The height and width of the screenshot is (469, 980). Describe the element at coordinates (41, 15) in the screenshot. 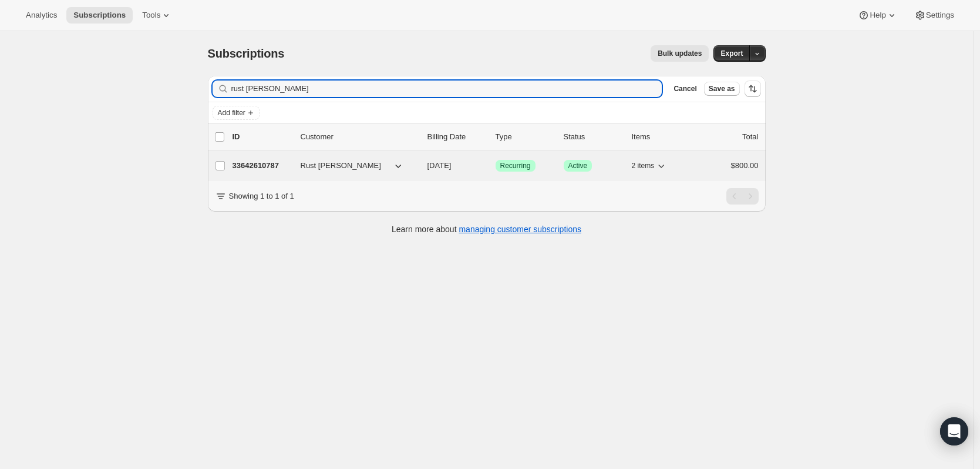

I see `span: Analytics` at that location.